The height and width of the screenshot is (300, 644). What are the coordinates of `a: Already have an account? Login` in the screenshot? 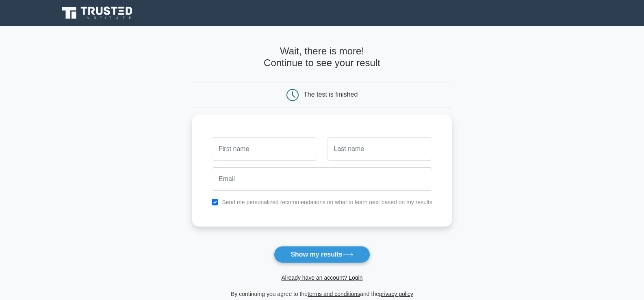 It's located at (322, 278).